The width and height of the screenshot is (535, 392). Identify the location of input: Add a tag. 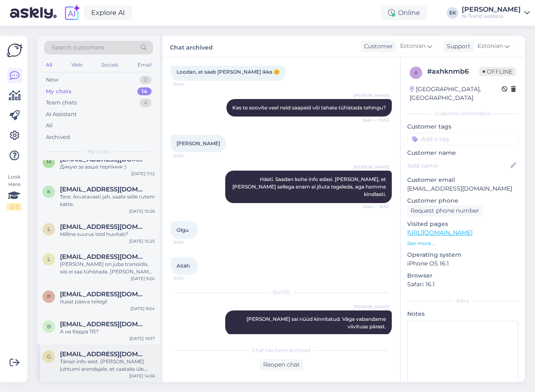
(462, 139).